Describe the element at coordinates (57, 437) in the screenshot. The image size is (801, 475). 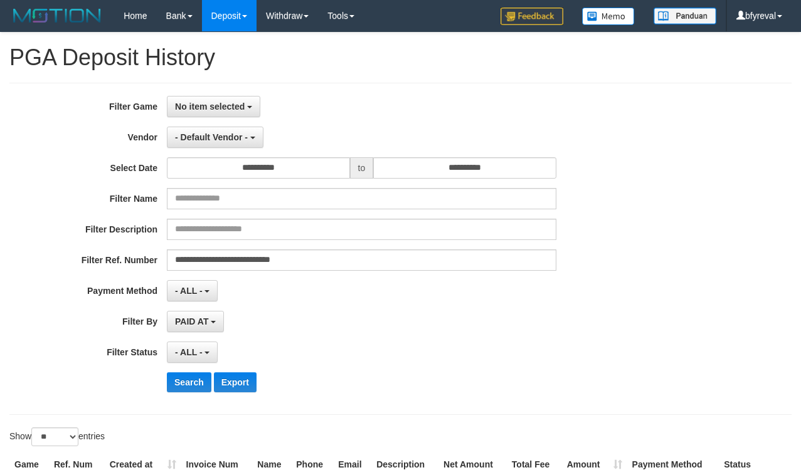
I see `label: Show entries` at that location.